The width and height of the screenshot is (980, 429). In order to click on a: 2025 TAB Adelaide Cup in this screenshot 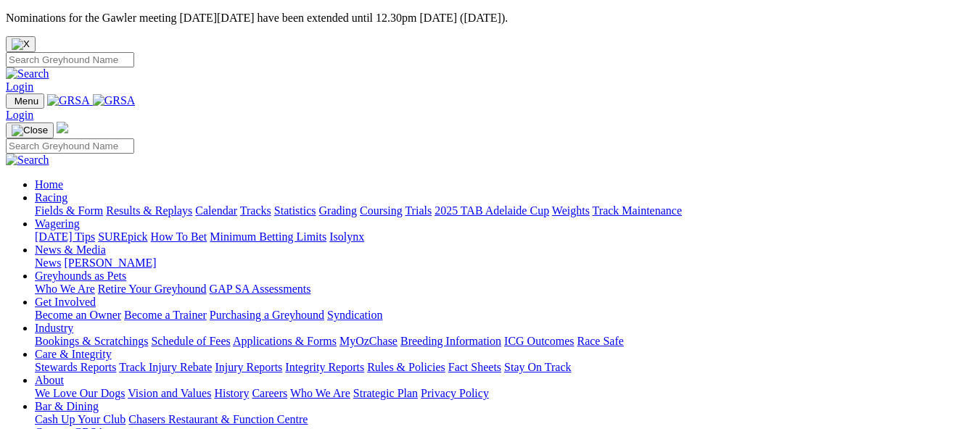, I will do `click(492, 210)`.